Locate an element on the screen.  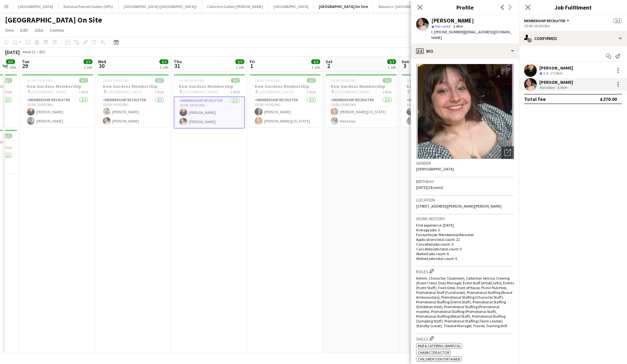
a: Edit is located at coordinates (24, 30).